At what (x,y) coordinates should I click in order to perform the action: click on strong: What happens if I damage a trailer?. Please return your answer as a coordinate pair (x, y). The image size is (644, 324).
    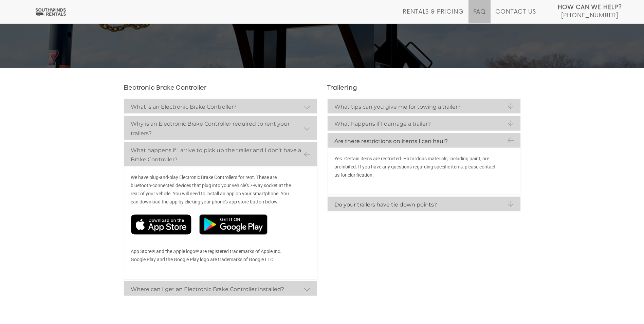
    Looking at the image, I should click on (424, 124).